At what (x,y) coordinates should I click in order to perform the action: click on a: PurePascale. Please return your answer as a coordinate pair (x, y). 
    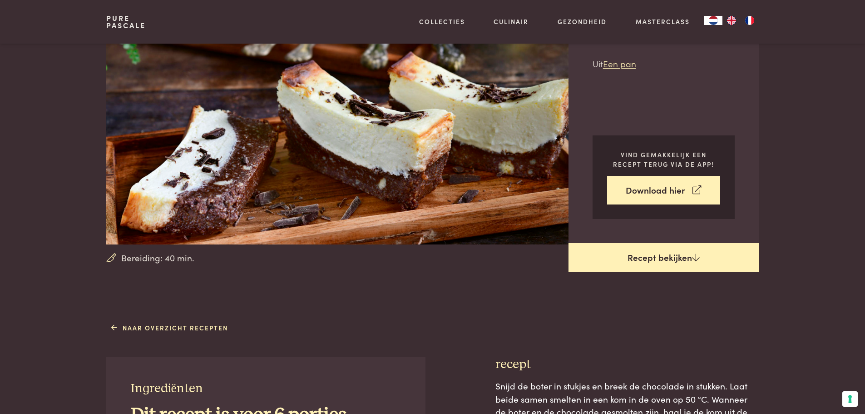
    Looking at the image, I should click on (126, 22).